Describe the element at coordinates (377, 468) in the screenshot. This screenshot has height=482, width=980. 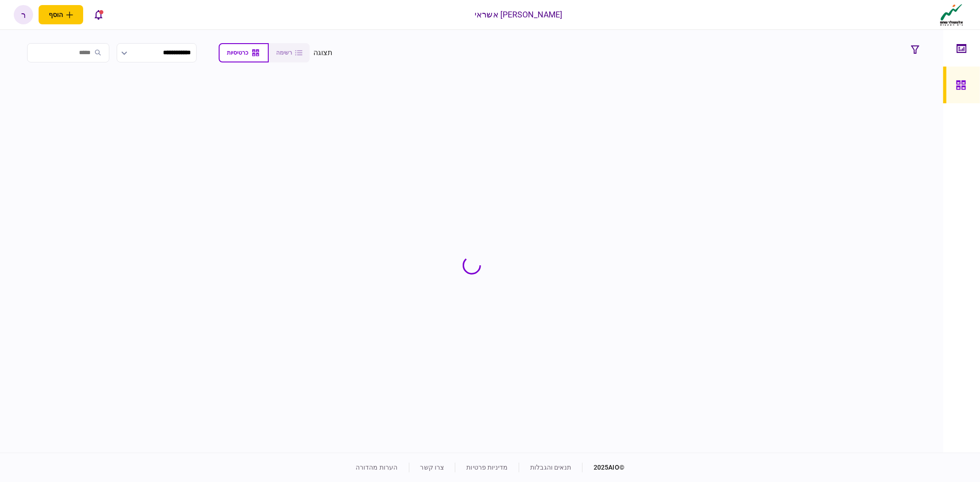
I see `a: הערות מהדורה` at that location.